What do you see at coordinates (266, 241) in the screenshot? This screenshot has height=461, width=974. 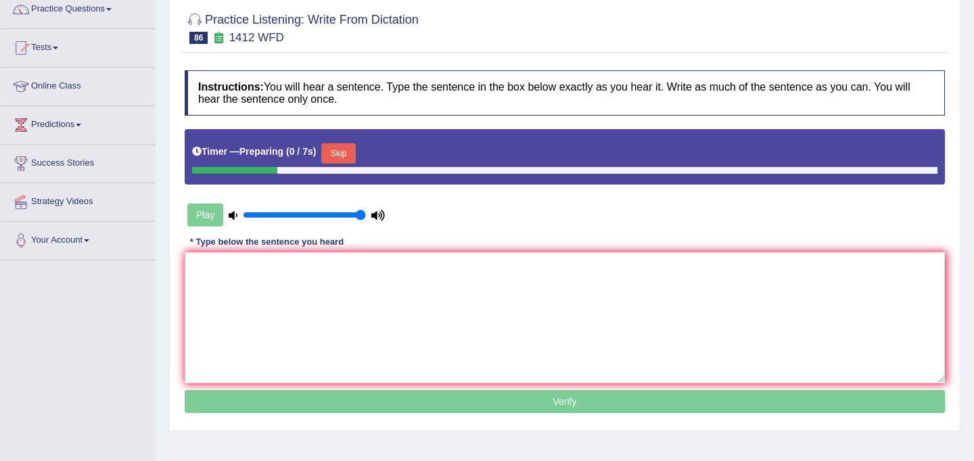 I see `div: * Type below the sentence you heard` at bounding box center [266, 241].